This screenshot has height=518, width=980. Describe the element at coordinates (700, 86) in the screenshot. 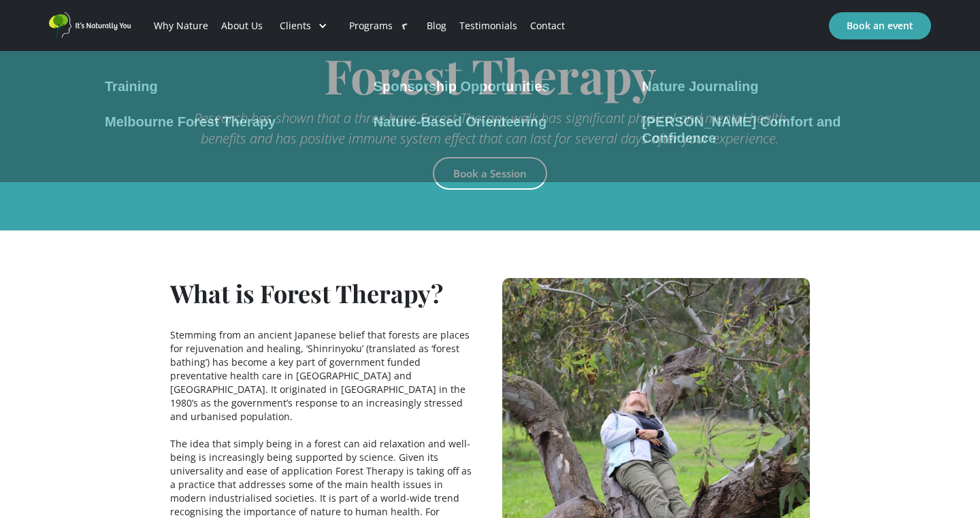

I see `div: Nature Journaling` at that location.